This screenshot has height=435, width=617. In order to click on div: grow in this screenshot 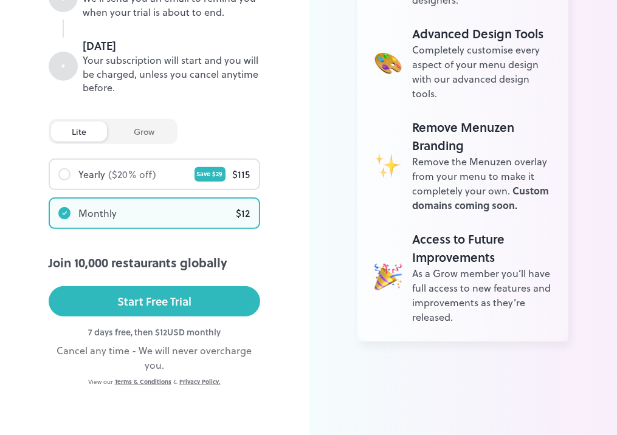, I will do `click(144, 131)`.